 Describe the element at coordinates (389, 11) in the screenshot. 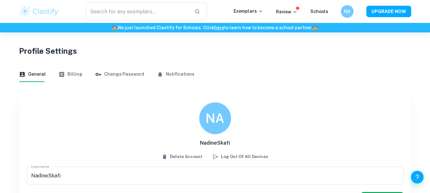

I see `button: UPGRADE NOW` at that location.